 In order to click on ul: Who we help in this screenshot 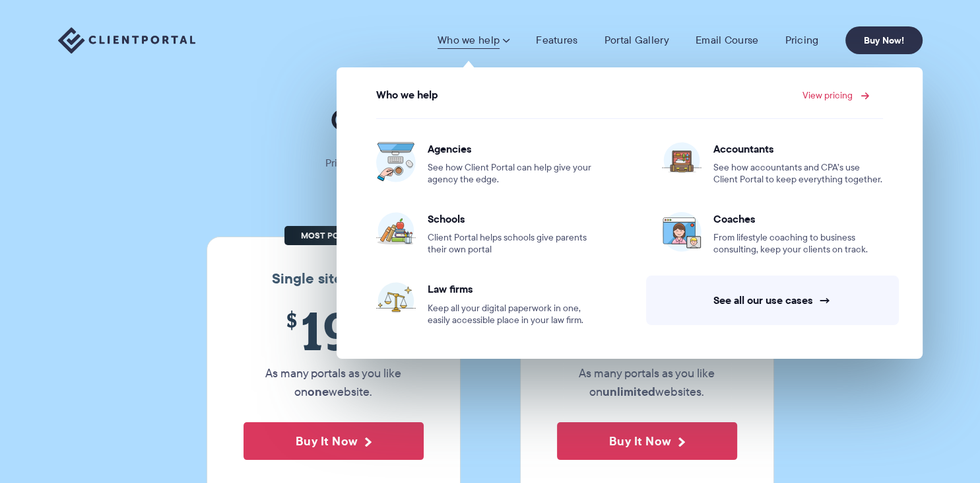, I will do `click(629, 212)`.